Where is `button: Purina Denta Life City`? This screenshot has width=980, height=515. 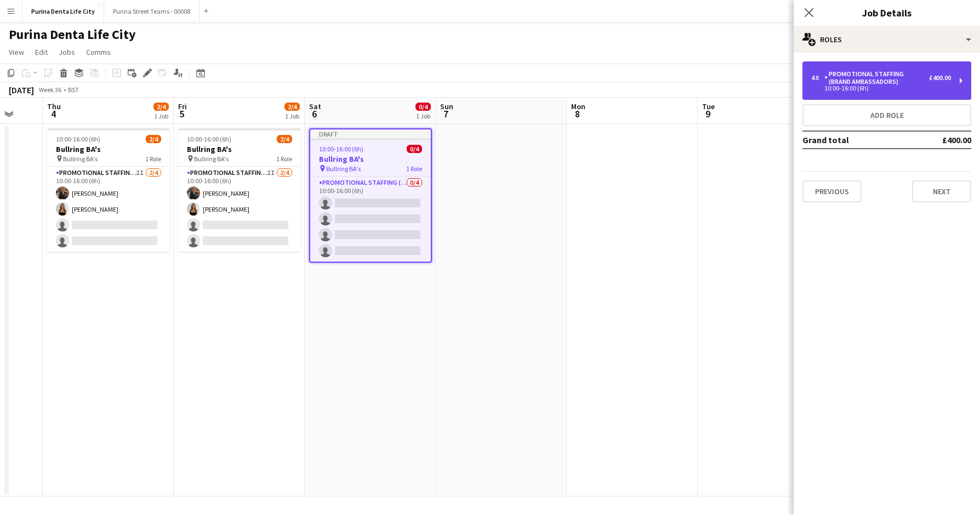
button: Purina Denta Life City is located at coordinates (63, 11).